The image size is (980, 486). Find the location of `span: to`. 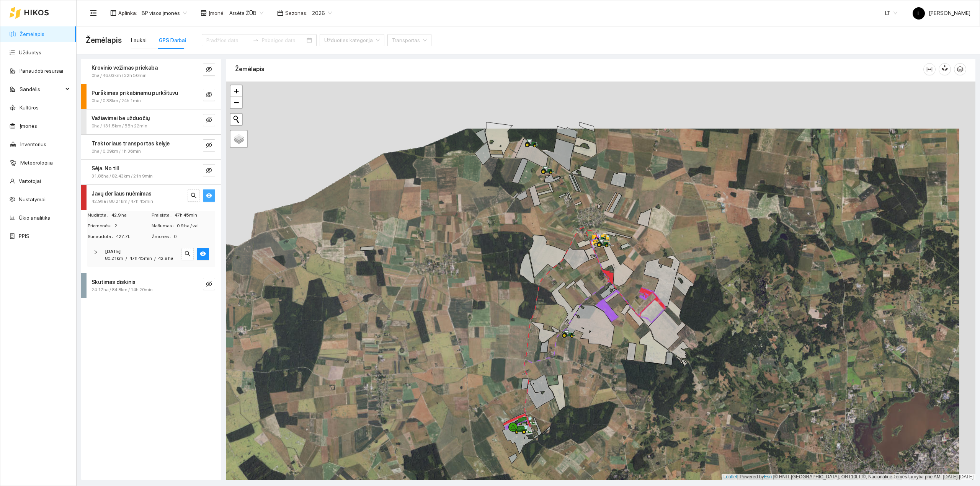

span: to is located at coordinates (256, 40).